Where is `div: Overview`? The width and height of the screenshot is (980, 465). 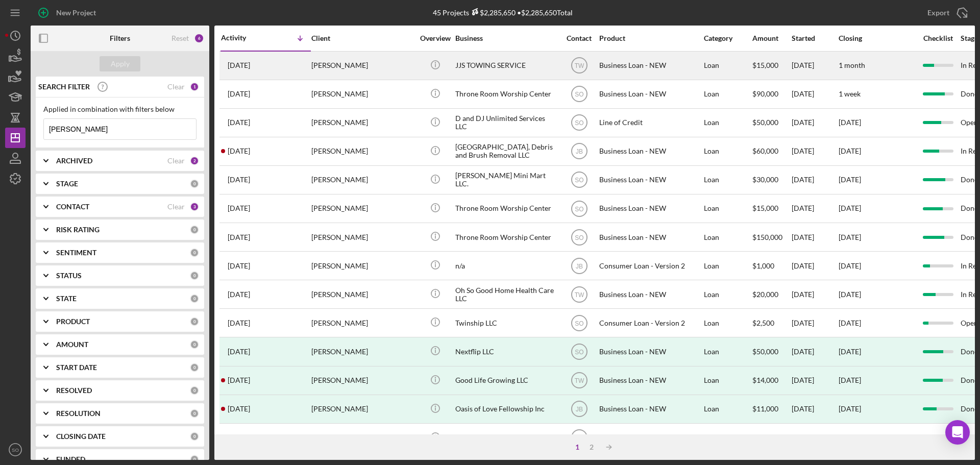 div: Overview is located at coordinates (435, 39).